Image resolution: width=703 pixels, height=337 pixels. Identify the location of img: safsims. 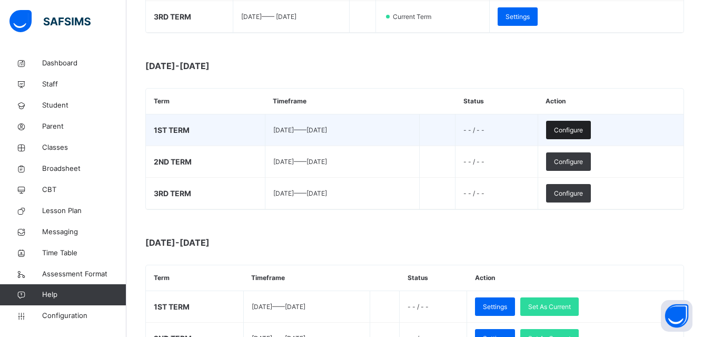
(50, 21).